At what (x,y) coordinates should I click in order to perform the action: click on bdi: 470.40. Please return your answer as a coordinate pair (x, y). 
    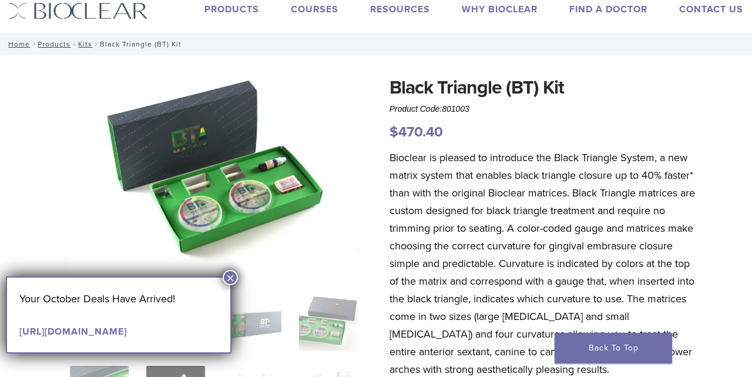
    Looking at the image, I should click on (416, 132).